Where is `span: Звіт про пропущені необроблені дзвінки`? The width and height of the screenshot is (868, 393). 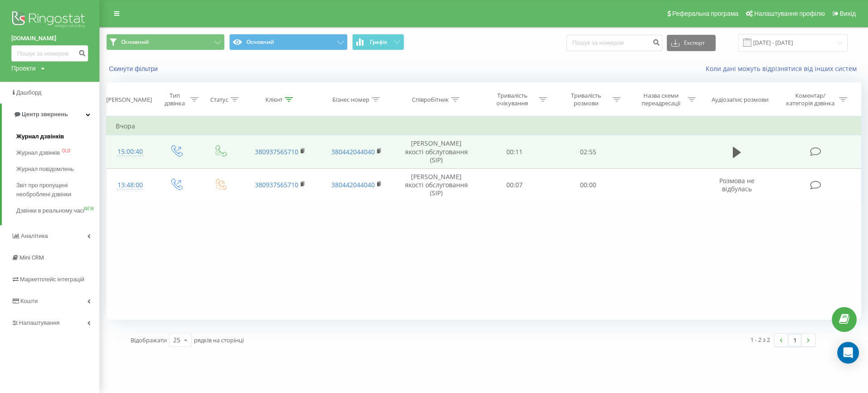 span: Звіт про пропущені необроблені дзвінки is located at coordinates (56, 190).